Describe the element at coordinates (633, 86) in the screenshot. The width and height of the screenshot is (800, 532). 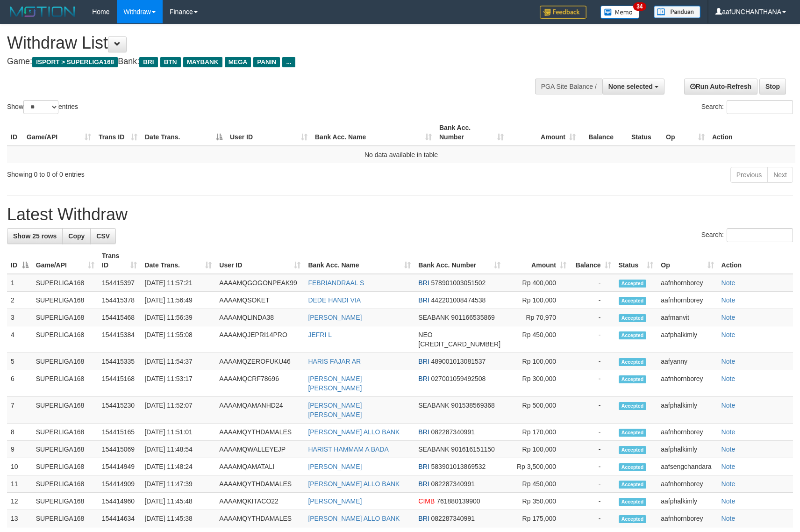
I see `button: None selected` at that location.